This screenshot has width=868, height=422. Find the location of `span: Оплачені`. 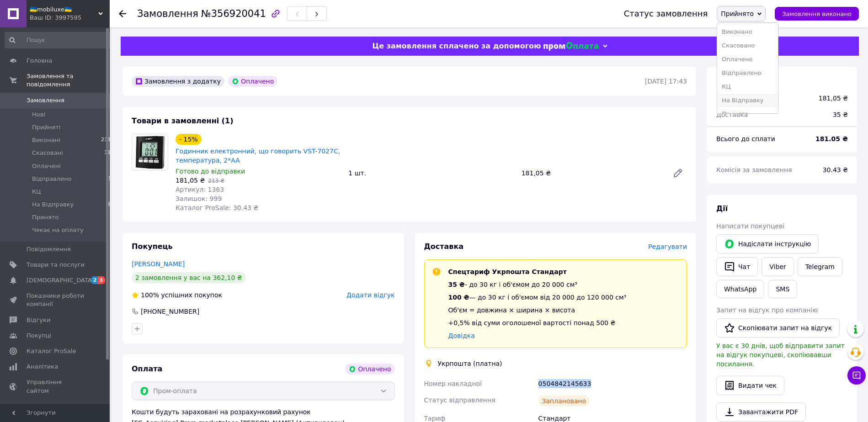

span: Оплачені is located at coordinates (46, 166).